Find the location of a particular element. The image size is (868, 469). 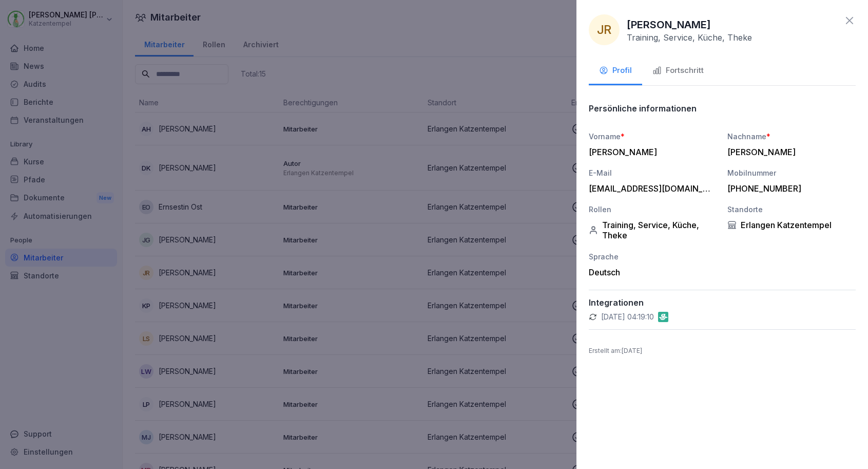

p: Training, Service, Küche, Theke is located at coordinates (690, 37).